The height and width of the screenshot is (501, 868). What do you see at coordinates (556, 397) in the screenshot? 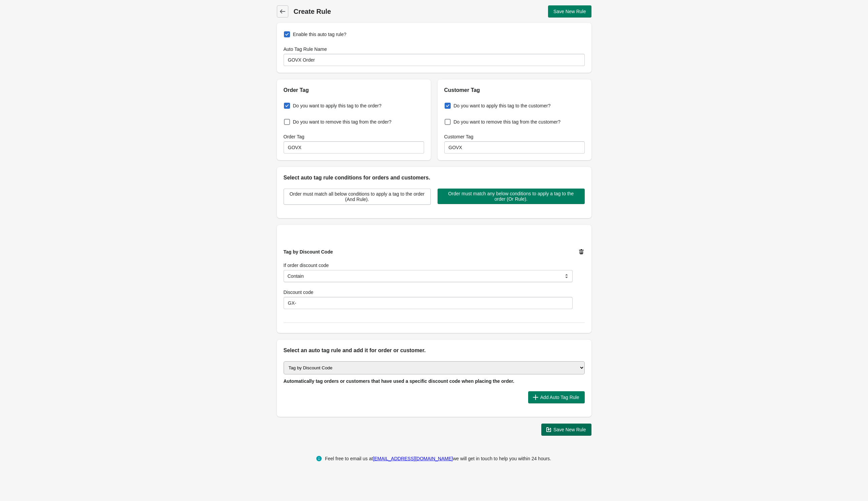
I see `button: Add Auto Tag Rule` at bounding box center [556, 397].